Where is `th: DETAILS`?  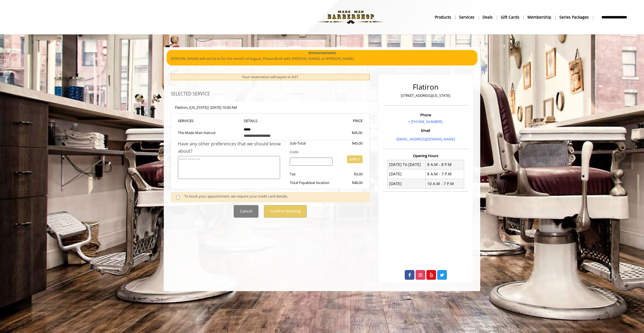
th: DETAILS is located at coordinates (270, 121).